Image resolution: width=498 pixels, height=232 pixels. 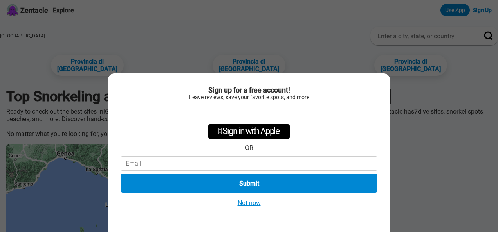 What do you see at coordinates (249, 203) in the screenshot?
I see `button: Not now` at bounding box center [249, 203].